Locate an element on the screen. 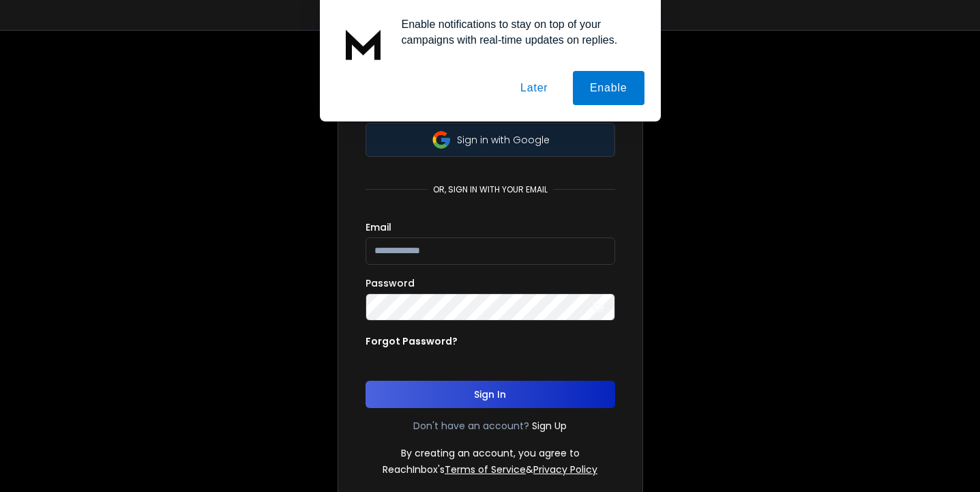  button: Enable is located at coordinates (609, 88).